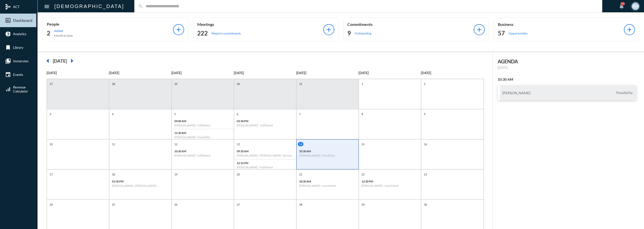 The height and width of the screenshot is (229, 644). What do you see at coordinates (363, 33) in the screenshot?
I see `p: Outstanding` at bounding box center [363, 33].